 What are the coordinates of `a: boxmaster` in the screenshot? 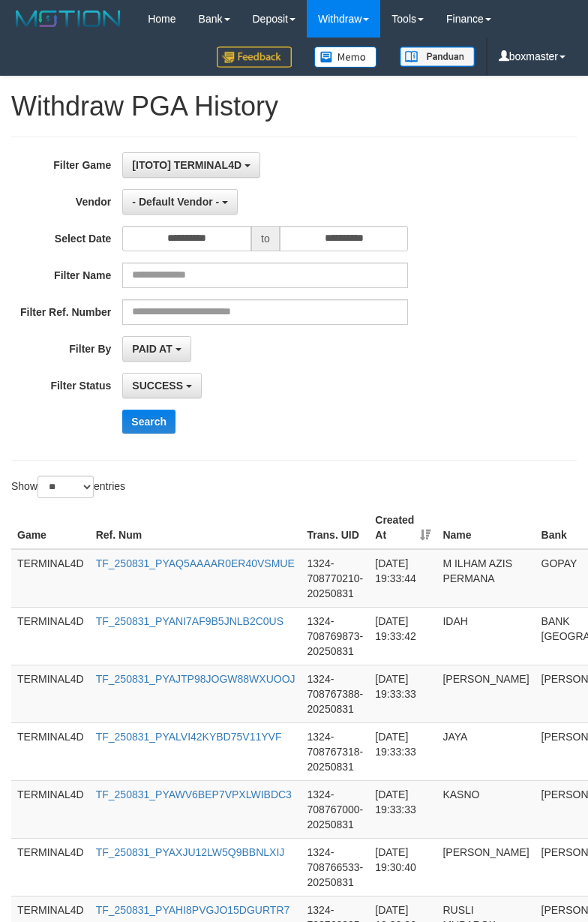 It's located at (532, 56).